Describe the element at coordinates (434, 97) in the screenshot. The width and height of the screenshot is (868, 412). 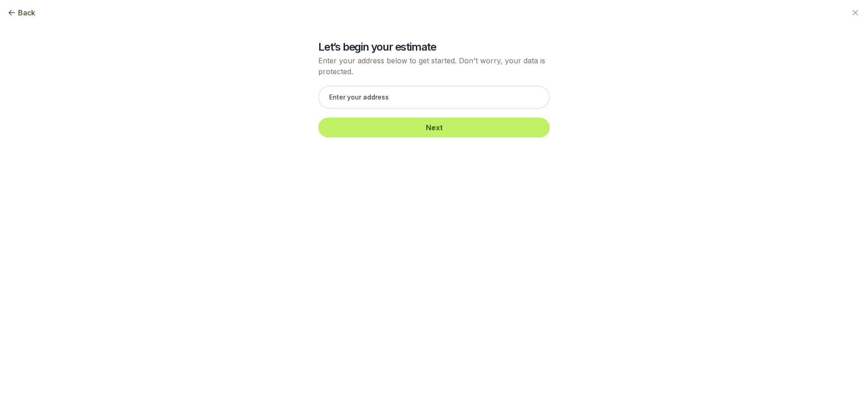
I see `input: Enter your address` at that location.